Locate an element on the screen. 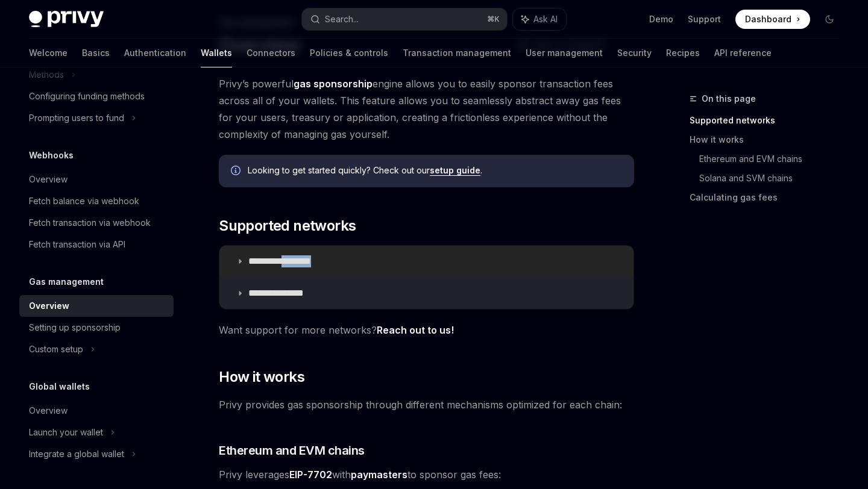 The image size is (868, 489). a: Dashboard is located at coordinates (773, 19).